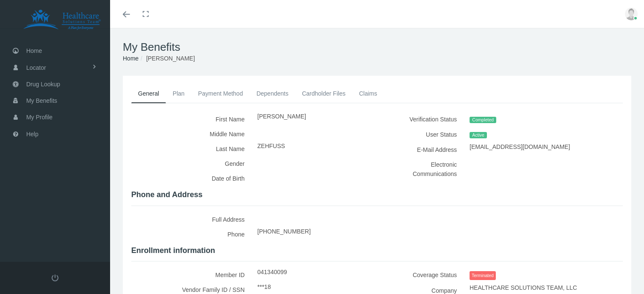  Describe the element at coordinates (423, 150) in the screenshot. I see `label: E-Mail Address` at that location.